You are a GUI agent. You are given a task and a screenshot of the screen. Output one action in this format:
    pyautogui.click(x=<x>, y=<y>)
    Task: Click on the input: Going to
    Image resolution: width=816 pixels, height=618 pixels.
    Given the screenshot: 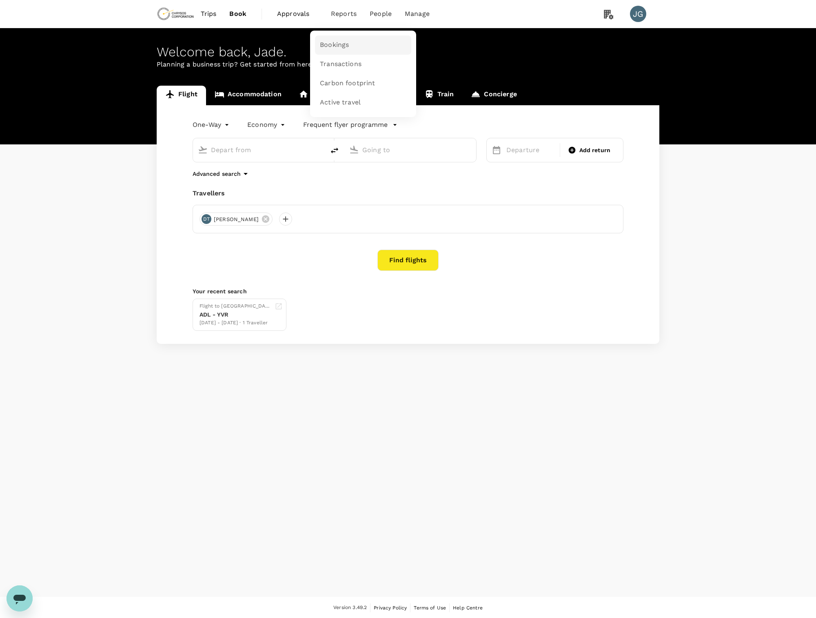 What is the action you would take?
    pyautogui.click(x=410, y=150)
    